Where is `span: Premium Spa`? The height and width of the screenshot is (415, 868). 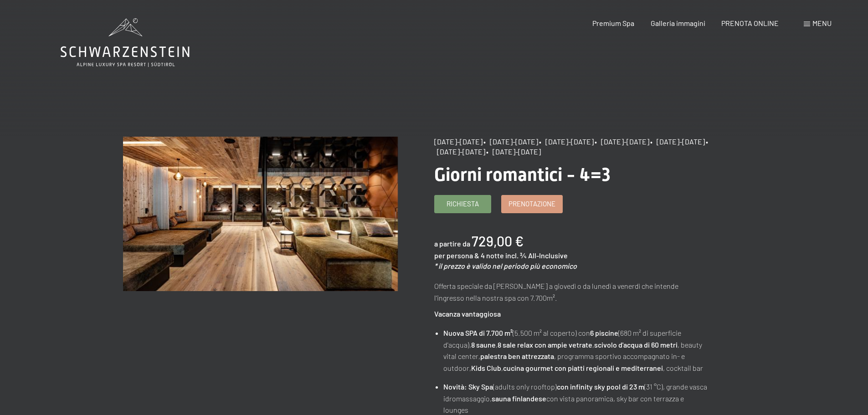
span: Premium Spa is located at coordinates (613, 23).